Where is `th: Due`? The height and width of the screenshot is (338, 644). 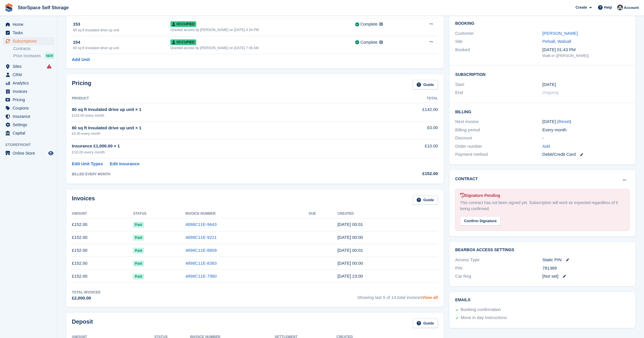
th: Due is located at coordinates (324, 214).